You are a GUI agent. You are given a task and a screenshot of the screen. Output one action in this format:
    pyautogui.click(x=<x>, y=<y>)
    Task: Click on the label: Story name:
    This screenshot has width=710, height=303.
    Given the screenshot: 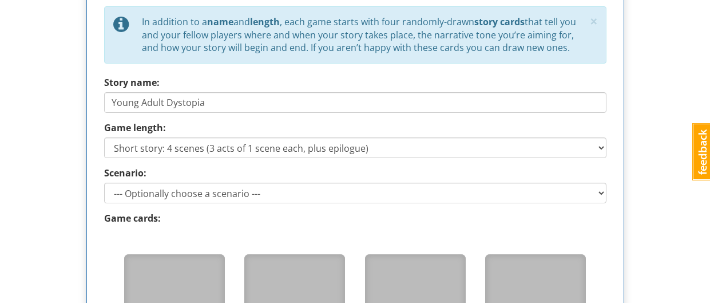 What is the action you would take?
    pyautogui.click(x=132, y=82)
    